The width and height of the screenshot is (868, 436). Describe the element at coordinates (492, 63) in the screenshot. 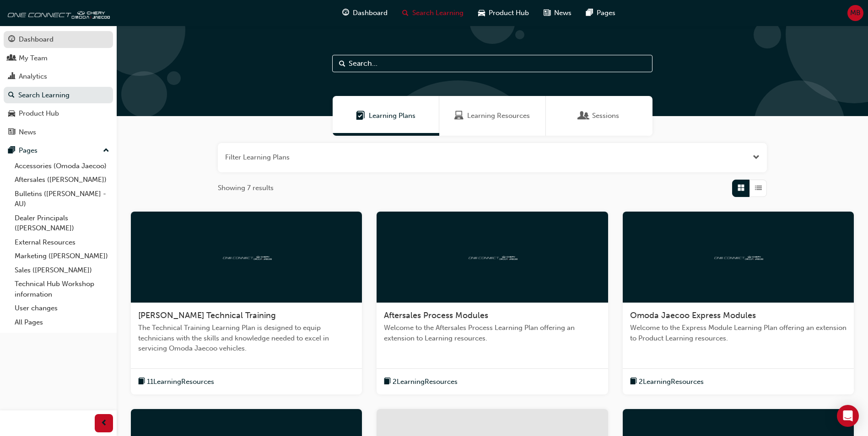

I see `input: Search...` at that location.